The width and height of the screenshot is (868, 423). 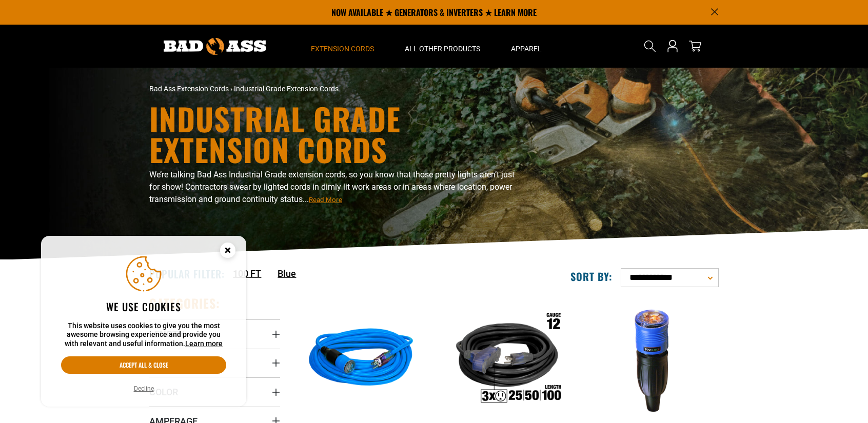 What do you see at coordinates (342, 46) in the screenshot?
I see `summary: Extension Cords` at bounding box center [342, 46].